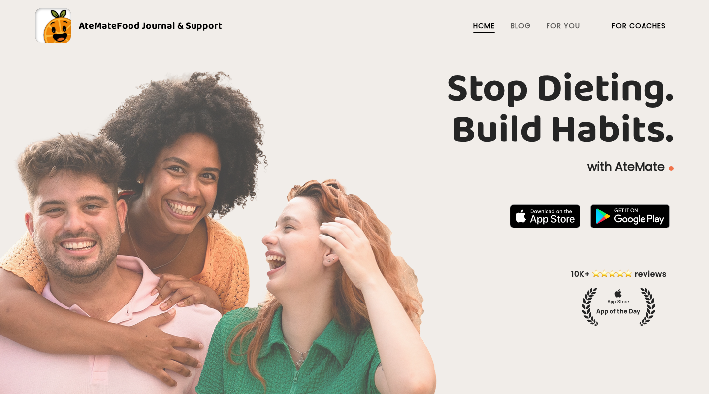  What do you see at coordinates (355, 26) in the screenshot?
I see `a: AteMateFood Journal & Support` at bounding box center [355, 26].